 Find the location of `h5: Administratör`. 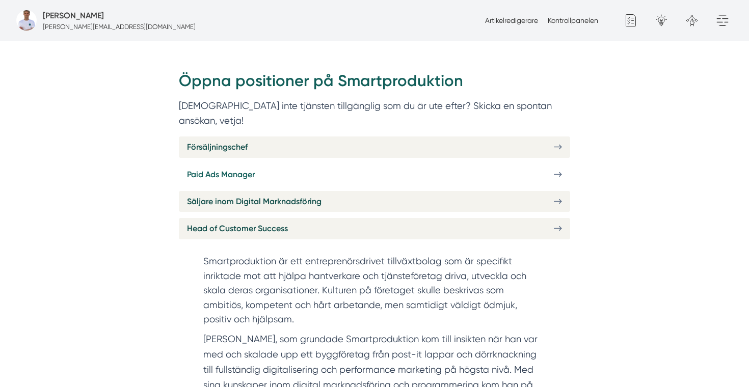

h5: Administratör is located at coordinates (73, 15).